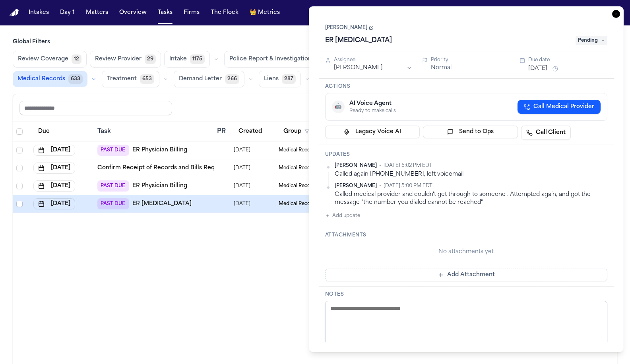 This screenshot has height=364, width=630. What do you see at coordinates (43, 59) in the screenshot?
I see `span: Review Coverage` at bounding box center [43, 59].